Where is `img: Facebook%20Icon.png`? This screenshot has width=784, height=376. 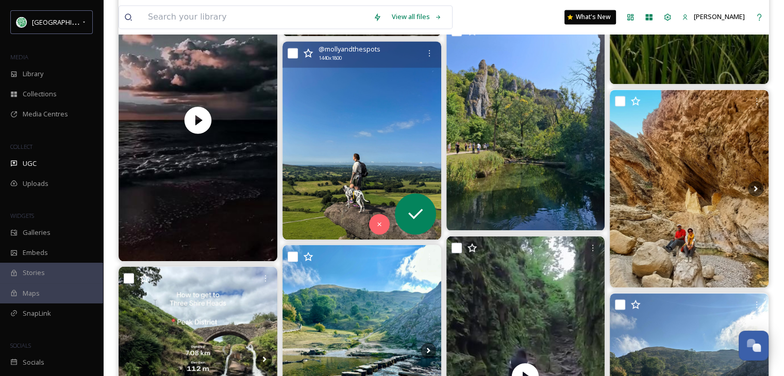 img: Facebook%20Icon.png is located at coordinates (22, 22).